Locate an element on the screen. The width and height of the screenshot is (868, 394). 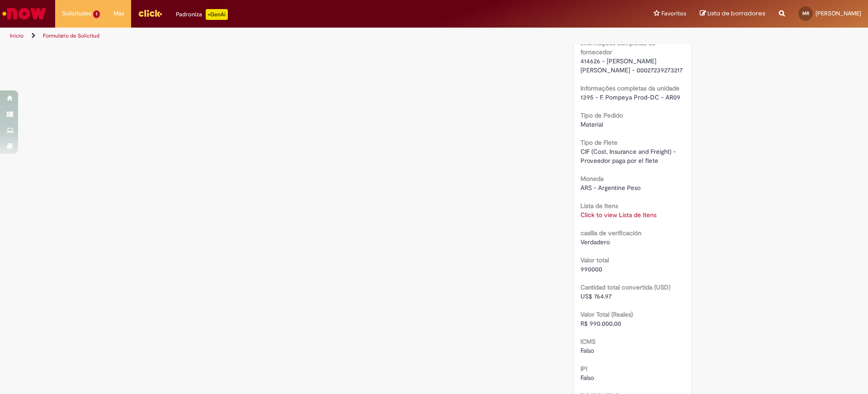
span: MR is located at coordinates (806, 13).